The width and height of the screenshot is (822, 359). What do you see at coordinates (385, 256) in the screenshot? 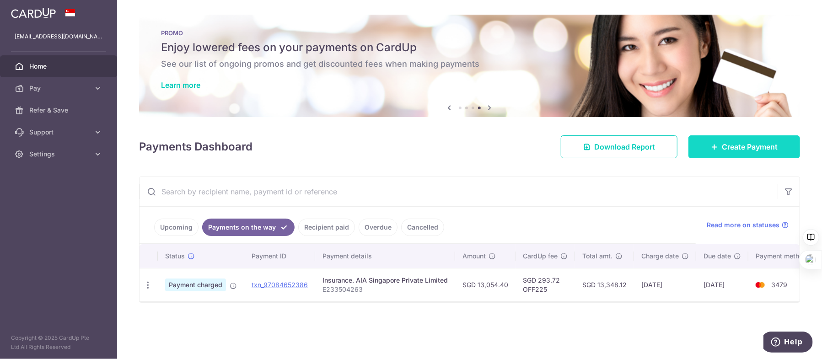
I see `th: Payment details` at bounding box center [385, 256].